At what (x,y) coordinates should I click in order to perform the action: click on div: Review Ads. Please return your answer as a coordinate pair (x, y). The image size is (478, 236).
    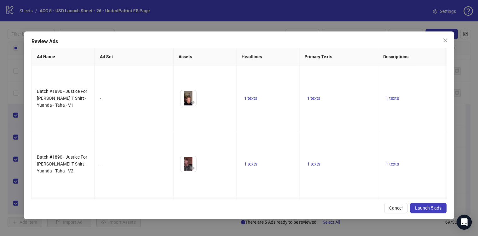
    Looking at the image, I should click on (239, 42).